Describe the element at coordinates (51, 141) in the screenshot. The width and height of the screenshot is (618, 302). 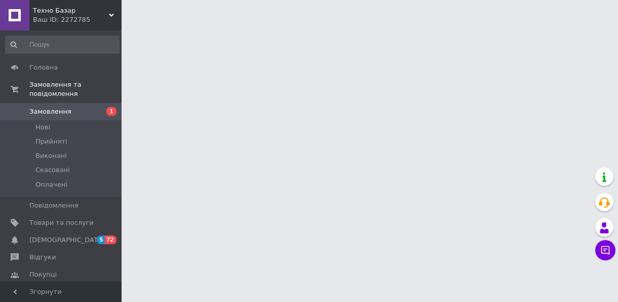
I see `span: Прийняті` at that location.